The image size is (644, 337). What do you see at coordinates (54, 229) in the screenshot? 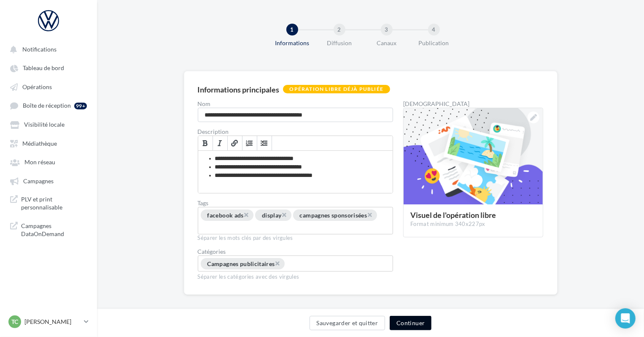
I see `span: Campagnes DataOnDemand` at bounding box center [54, 229].